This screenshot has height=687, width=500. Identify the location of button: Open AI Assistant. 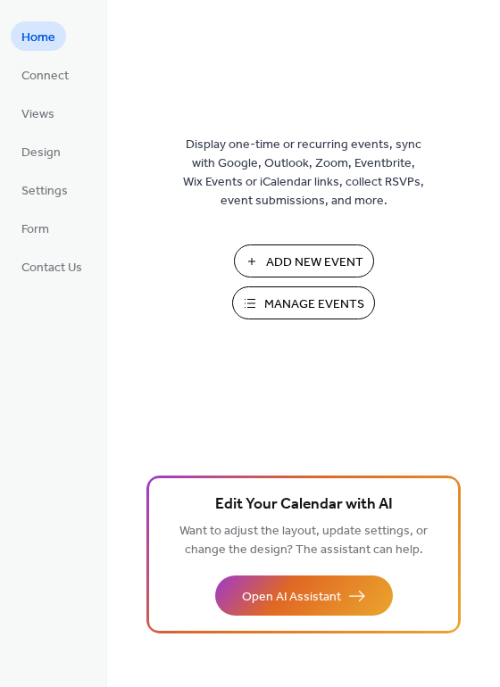
(303, 595).